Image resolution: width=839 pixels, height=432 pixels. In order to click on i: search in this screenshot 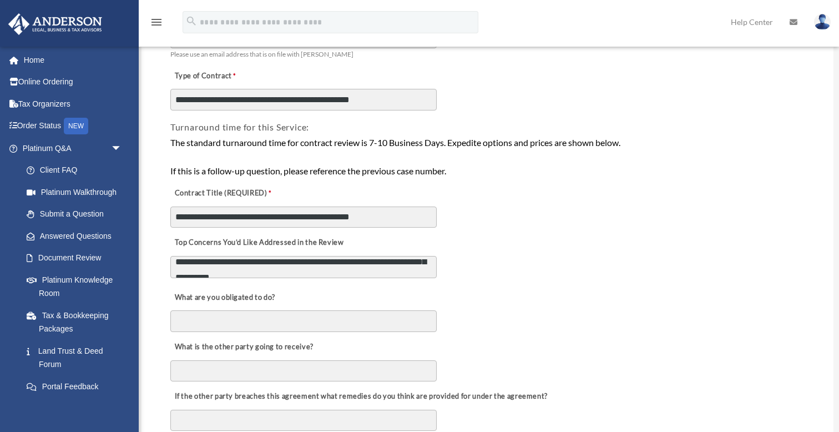, I will do `click(191, 21)`.